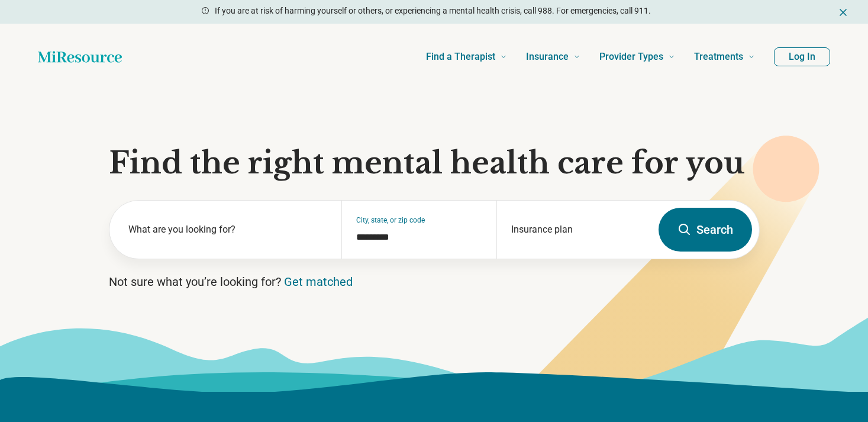 The width and height of the screenshot is (868, 422). Describe the element at coordinates (706, 230) in the screenshot. I see `button: Search` at that location.